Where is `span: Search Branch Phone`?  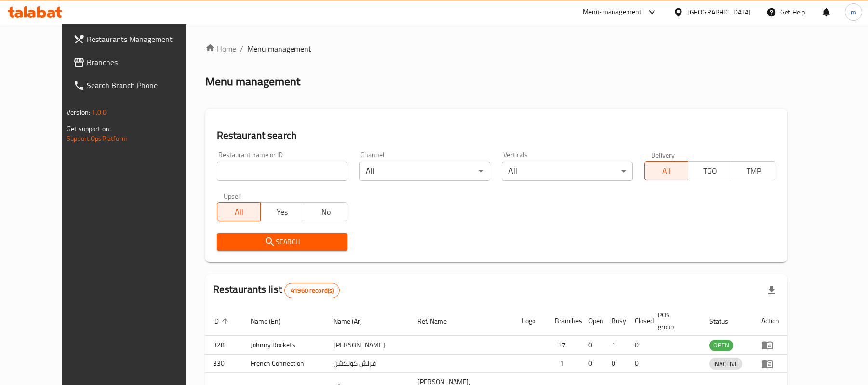
span: Search Branch Phone is located at coordinates (143, 86).